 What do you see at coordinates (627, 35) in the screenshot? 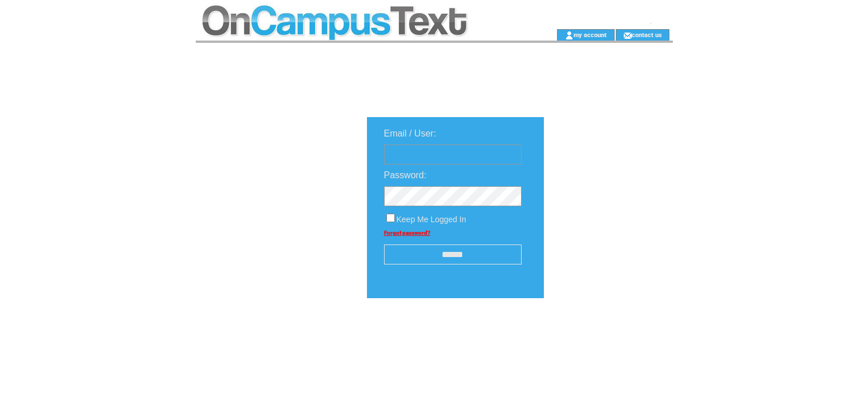
I see `img: contact_us_icon.gif` at bounding box center [627, 35].